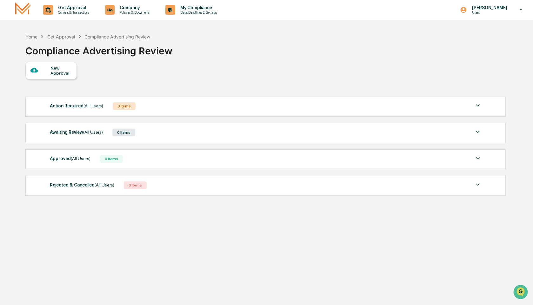 The width and height of the screenshot is (533, 305). Describe the element at coordinates (12, 54) in the screenshot. I see `img: 1746055101610-c473b297-6a78-478c-a979-82029cc54cd1` at that location.